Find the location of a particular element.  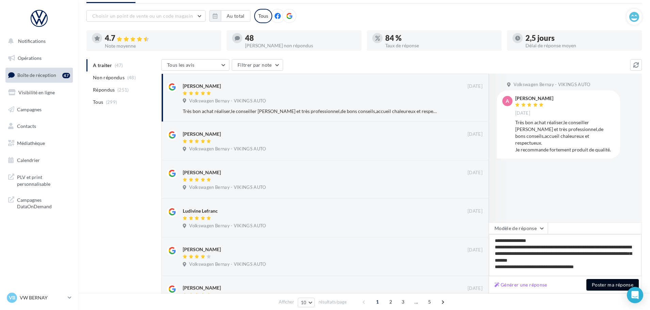

div: 4.7 is located at coordinates (160, 38).